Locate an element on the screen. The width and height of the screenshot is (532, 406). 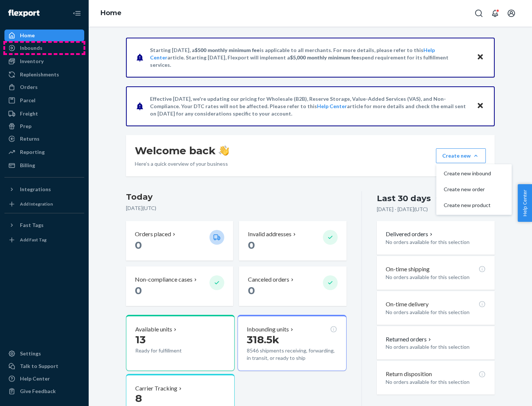
p: Delivered orders is located at coordinates (410, 234).